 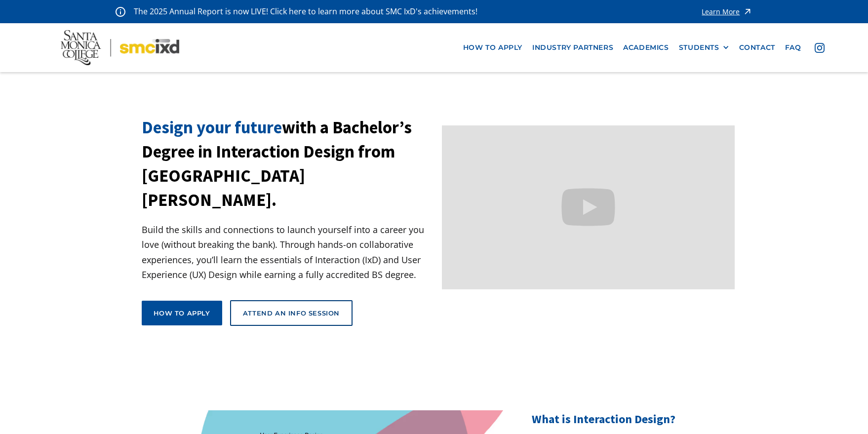 I want to click on a: How to apply, so click(x=182, y=313).